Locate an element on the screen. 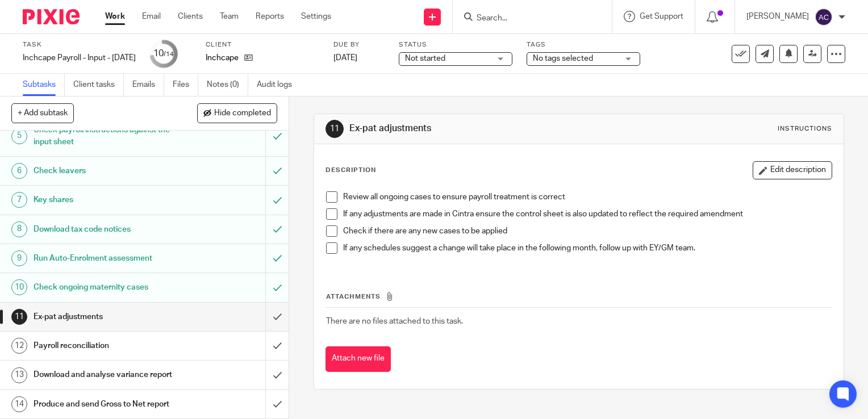 The width and height of the screenshot is (868, 419). h1: Payroll reconciliation is located at coordinates (107, 346).